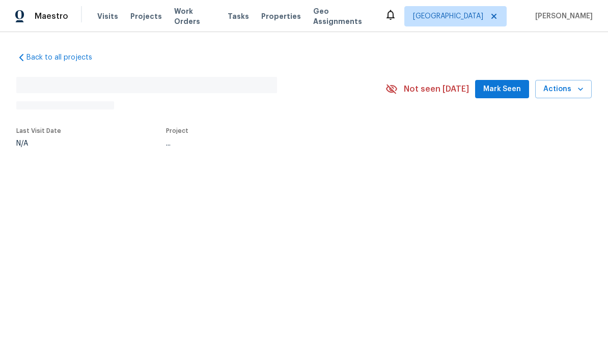 The width and height of the screenshot is (608, 364). Describe the element at coordinates (108, 17) in the screenshot. I see `span: Visits` at that location.